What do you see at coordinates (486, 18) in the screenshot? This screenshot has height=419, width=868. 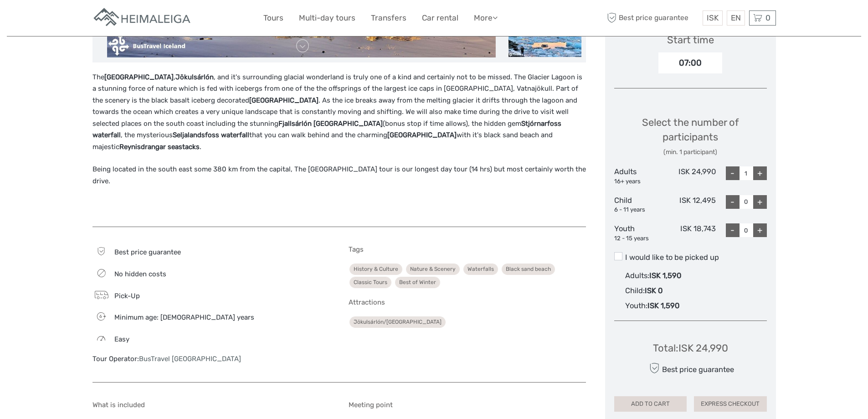 I see `a: More` at bounding box center [486, 18].